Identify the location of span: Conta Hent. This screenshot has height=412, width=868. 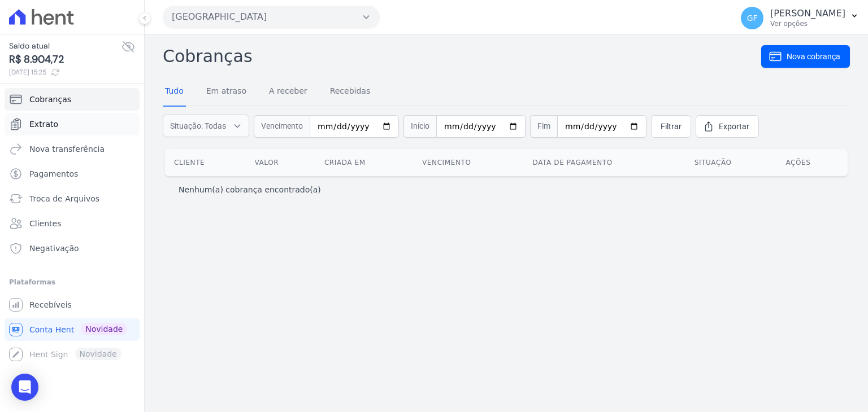
(51, 330).